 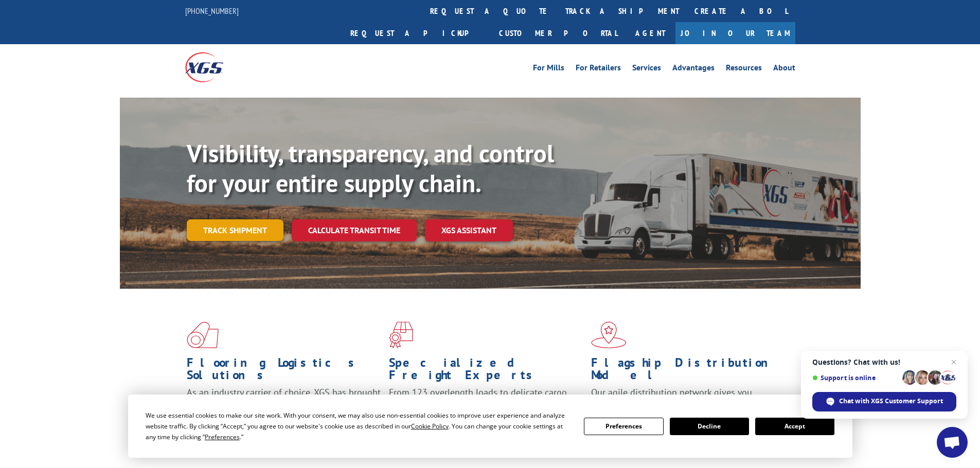 What do you see at coordinates (784, 69) in the screenshot?
I see `a: About` at bounding box center [784, 69].